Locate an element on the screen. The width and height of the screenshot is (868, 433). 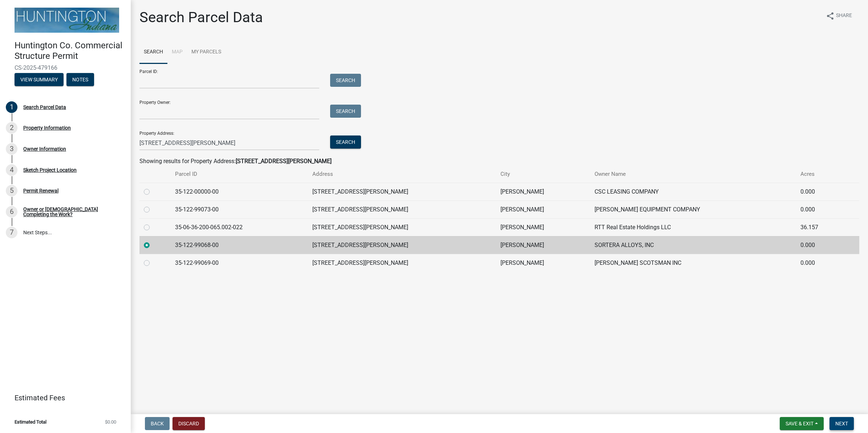
div: 3 is located at coordinates (12, 149).